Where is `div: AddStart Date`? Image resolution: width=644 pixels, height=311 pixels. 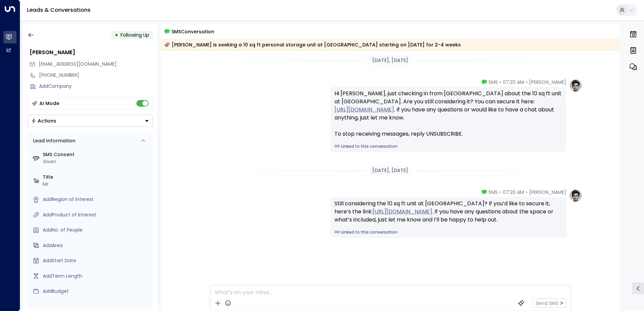 div: AddStart Date is located at coordinates (96, 261).